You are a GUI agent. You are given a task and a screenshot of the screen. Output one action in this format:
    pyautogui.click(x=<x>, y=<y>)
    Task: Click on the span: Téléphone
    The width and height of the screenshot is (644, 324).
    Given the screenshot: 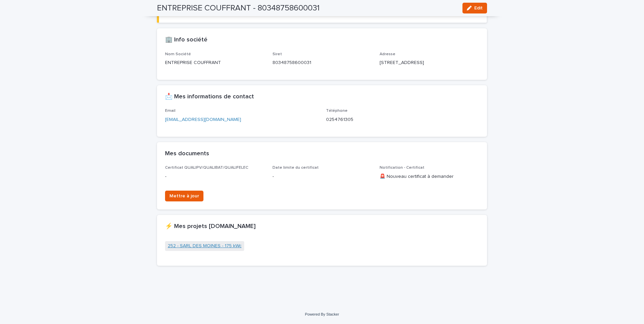 What is the action you would take?
    pyautogui.click(x=337, y=111)
    